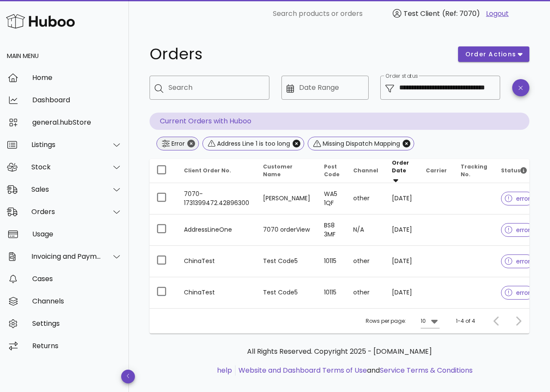 This screenshot has height=392, width=550. Describe the element at coordinates (402, 171) in the screenshot. I see `th: Order Date: Sorted descending. Activate to remove sorting.` at that location.